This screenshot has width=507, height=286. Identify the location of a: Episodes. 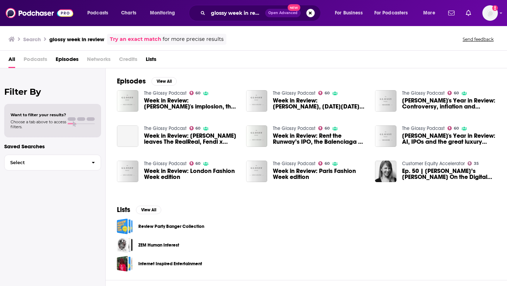
(67, 61).